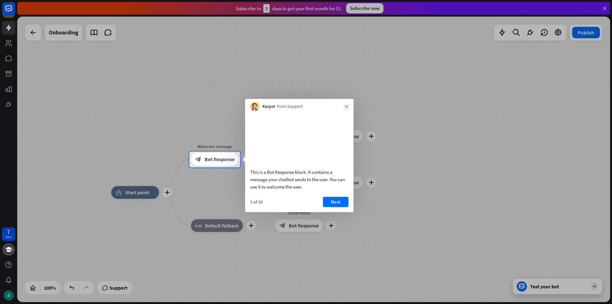 The height and width of the screenshot is (304, 612). What do you see at coordinates (346, 106) in the screenshot?
I see `i: close` at bounding box center [346, 106].